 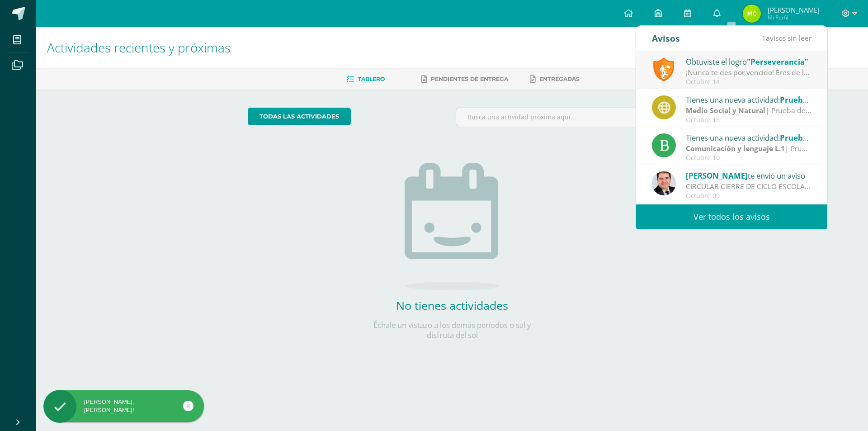 What do you see at coordinates (749, 72) in the screenshot?
I see `div: ¡Nunca te des por vencido! Eres de las personas que nunca se rinde sin importar los obstáculos qu...` at bounding box center [749, 72].